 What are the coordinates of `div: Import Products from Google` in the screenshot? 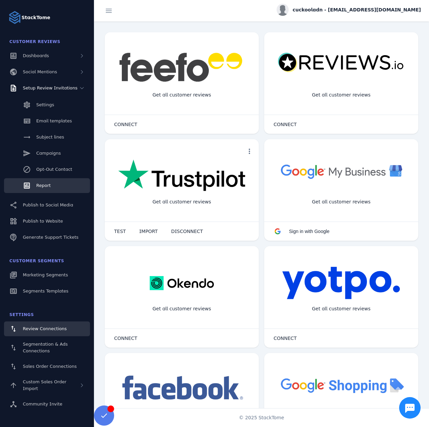 It's located at (341, 415).